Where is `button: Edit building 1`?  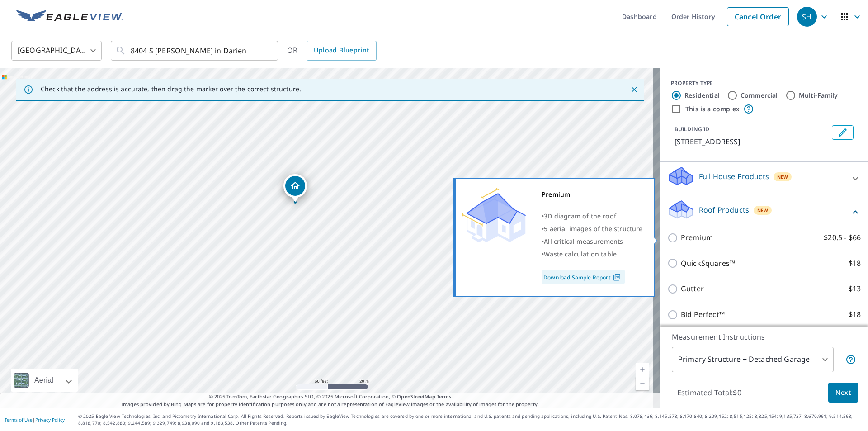 button: Edit building 1 is located at coordinates (843, 133).